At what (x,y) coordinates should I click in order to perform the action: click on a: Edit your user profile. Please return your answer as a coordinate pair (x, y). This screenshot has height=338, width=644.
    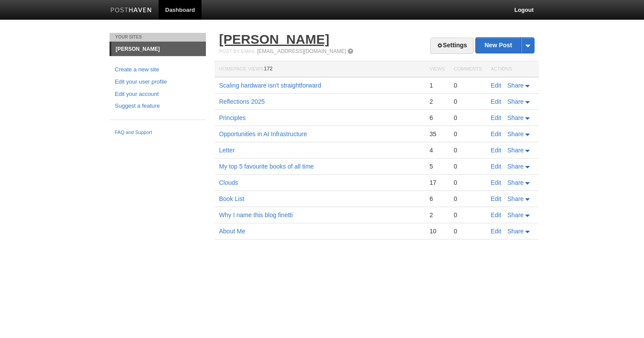
    Looking at the image, I should click on (158, 82).